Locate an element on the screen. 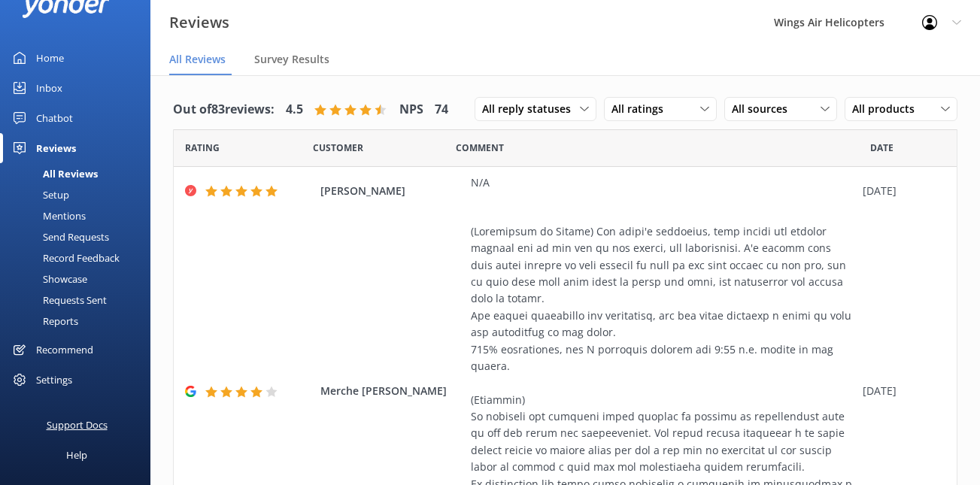  div: All Reviews is located at coordinates (53, 174).